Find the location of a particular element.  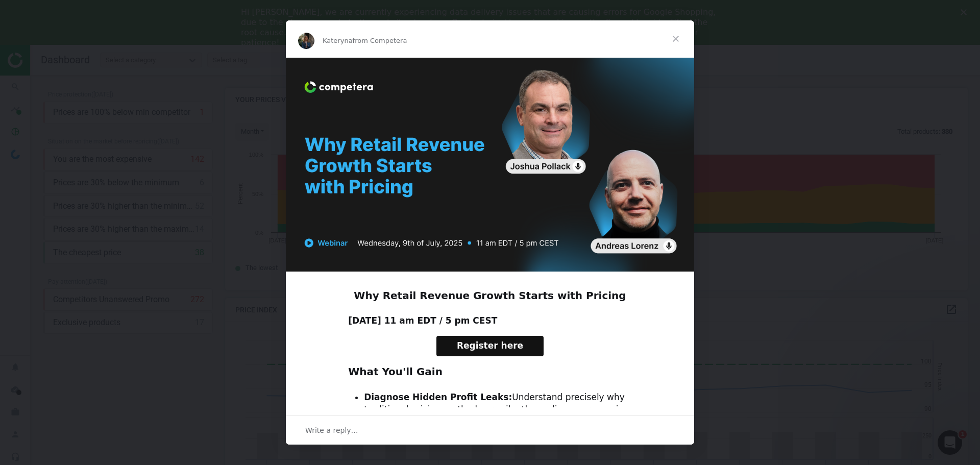

span: Register here is located at coordinates (490, 346).